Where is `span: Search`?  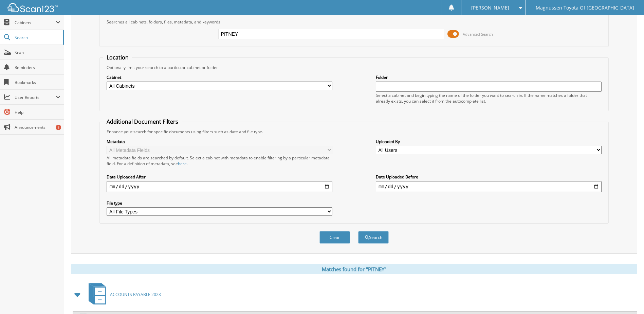
span: Search is located at coordinates (37, 37).